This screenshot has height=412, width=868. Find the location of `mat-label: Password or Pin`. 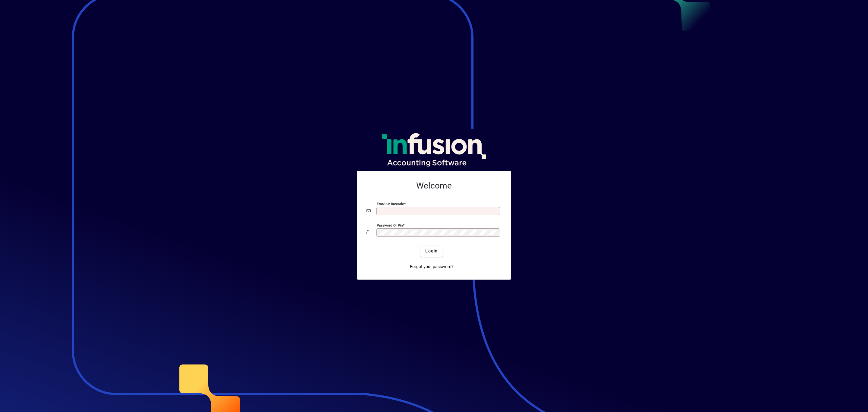

mat-label: Password or Pin is located at coordinates (390, 225).